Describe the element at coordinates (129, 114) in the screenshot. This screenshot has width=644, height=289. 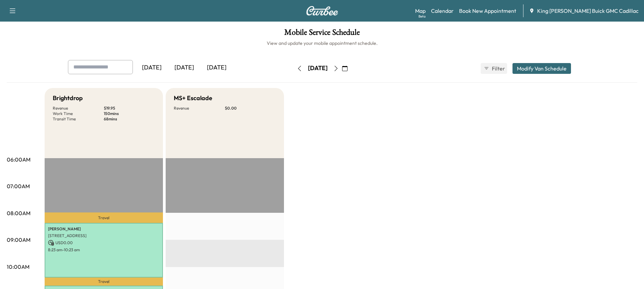
I see `p: 150 mins` at that location.